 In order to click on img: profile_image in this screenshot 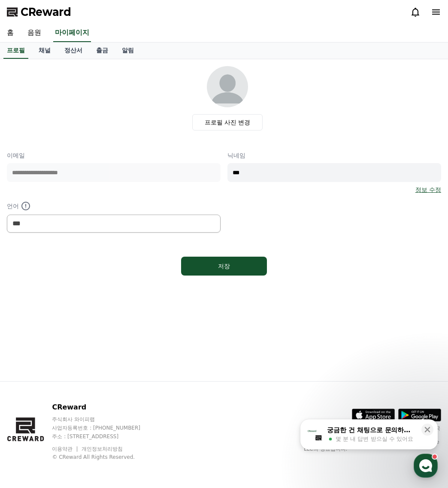, I will do `click(228, 87)`.